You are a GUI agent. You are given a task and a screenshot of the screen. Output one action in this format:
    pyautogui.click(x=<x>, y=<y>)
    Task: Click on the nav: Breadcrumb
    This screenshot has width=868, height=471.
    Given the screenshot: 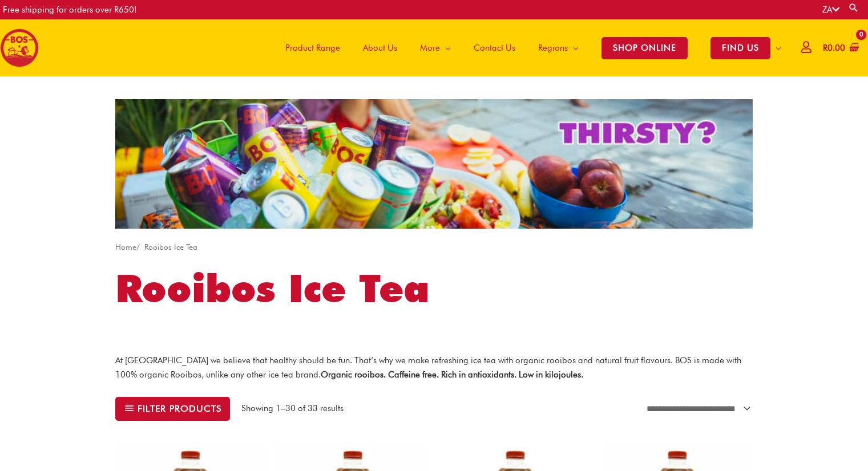 What is the action you would take?
    pyautogui.click(x=434, y=247)
    